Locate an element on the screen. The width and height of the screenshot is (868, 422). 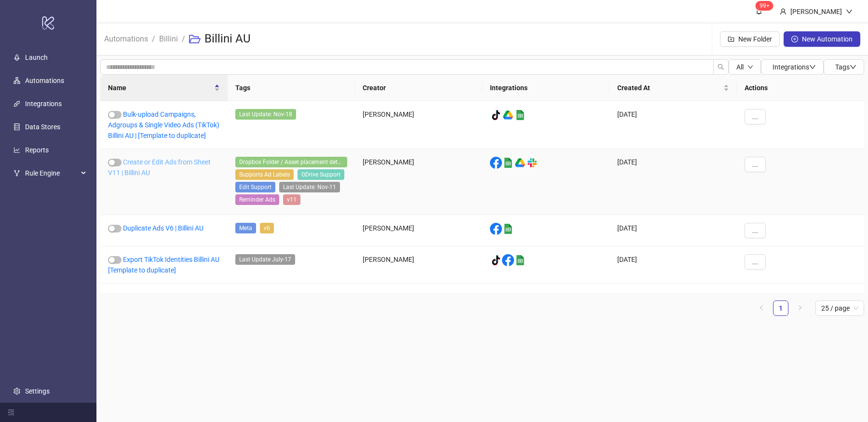
a: Data Stores is located at coordinates (42, 127).